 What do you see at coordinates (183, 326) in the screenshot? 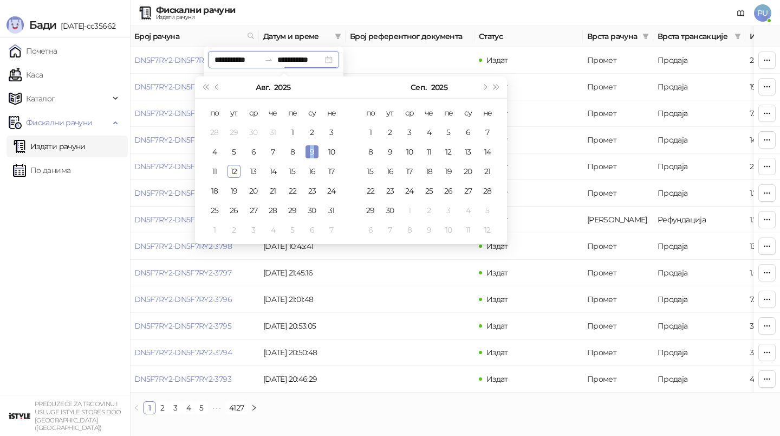
I see `a: DN5F7RY2-DN5F7RY2-3795` at bounding box center [183, 326].